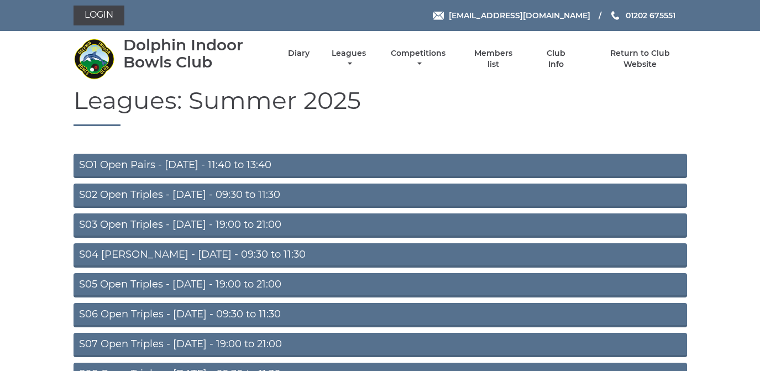 This screenshot has width=760, height=371. Describe the element at coordinates (438, 15) in the screenshot. I see `img: Email` at that location.